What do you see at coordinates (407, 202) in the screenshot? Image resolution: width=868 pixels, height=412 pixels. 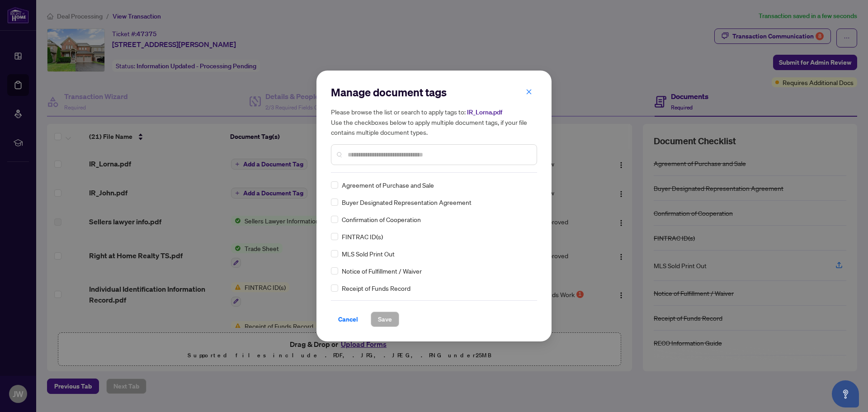 I see `span: Buyer Designated Representation Agreement` at bounding box center [407, 202].